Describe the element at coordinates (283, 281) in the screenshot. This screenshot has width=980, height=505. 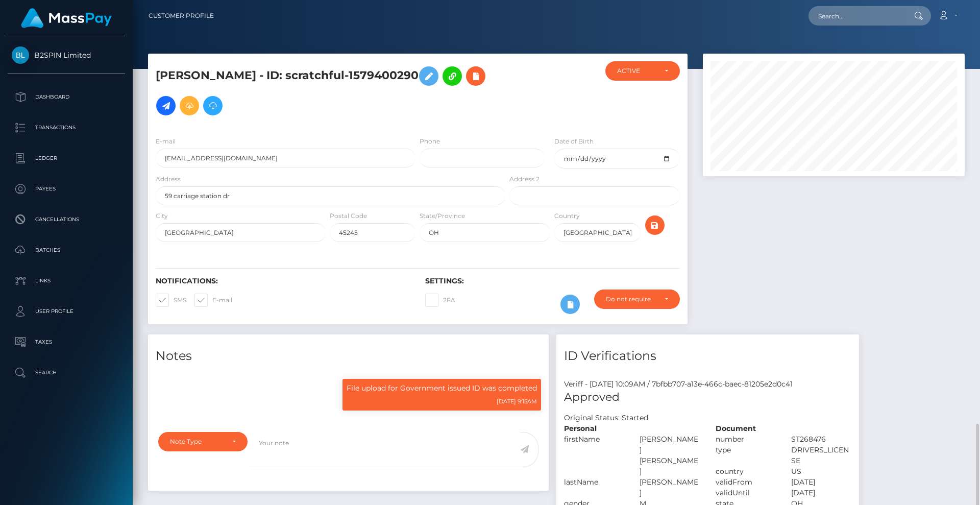
I see `h6: Notifications:` at that location.